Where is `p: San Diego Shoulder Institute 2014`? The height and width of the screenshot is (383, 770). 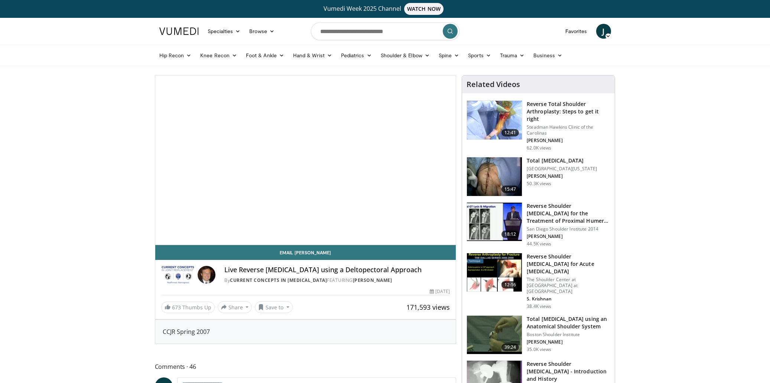 p: San Diego Shoulder Institute 2014 is located at coordinates (569, 229).